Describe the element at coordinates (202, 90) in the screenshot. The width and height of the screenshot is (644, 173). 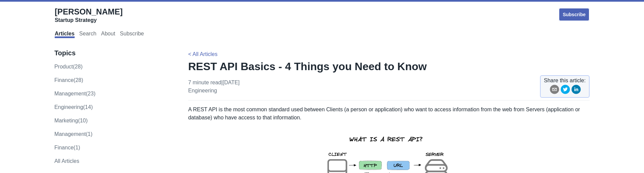
I see `a: engineering` at that location.